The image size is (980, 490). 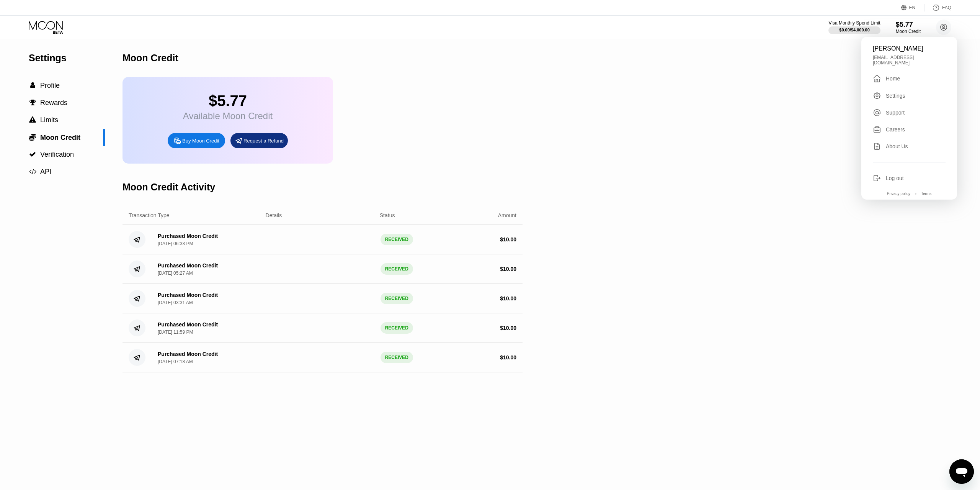 I want to click on span: Moon Credit, so click(x=60, y=137).